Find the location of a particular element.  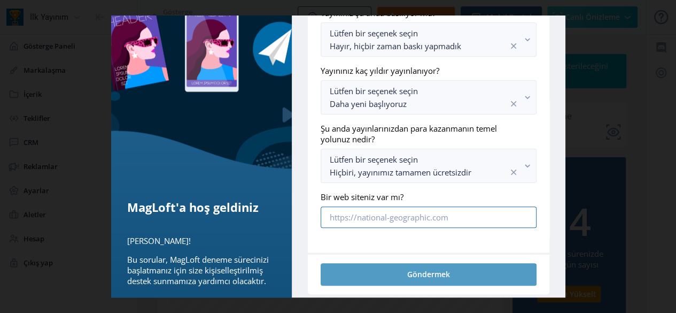

font: Yayınınız kaç yıldır yayınlanıyor? is located at coordinates (380, 71).